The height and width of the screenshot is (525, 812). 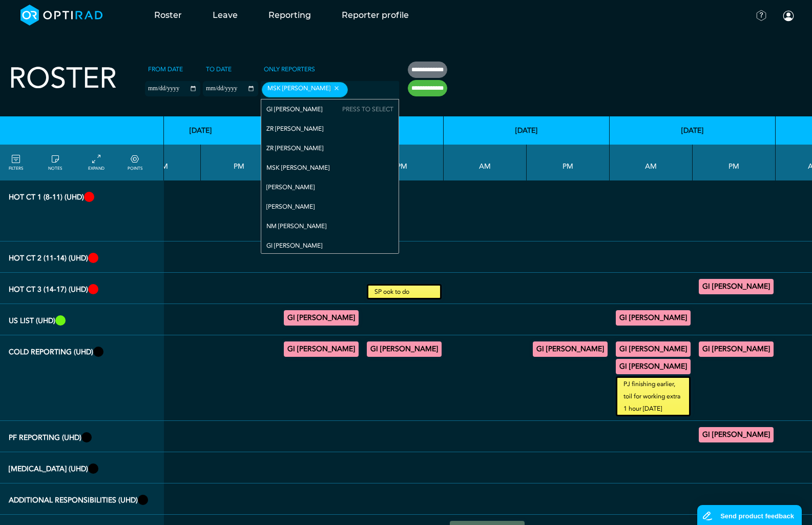 I want to click on div: US General Adult 11:00 - 12:30, so click(x=321, y=318).